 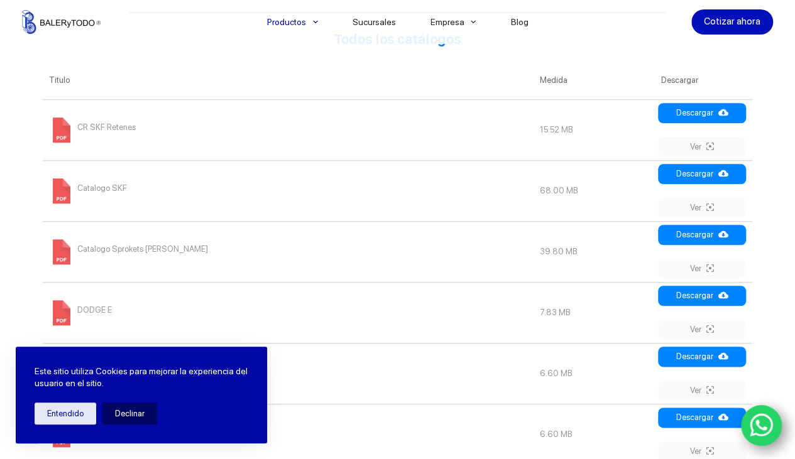 What do you see at coordinates (141, 378) in the screenshot?
I see `p: Este sitio utiliza Cookies para mejorar la experiencia del usuario en el sitio.` at bounding box center [141, 378].